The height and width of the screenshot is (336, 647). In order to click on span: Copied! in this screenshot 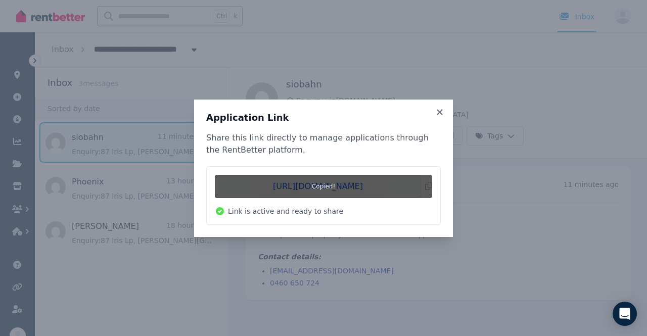, I will do `click(323, 186)`.